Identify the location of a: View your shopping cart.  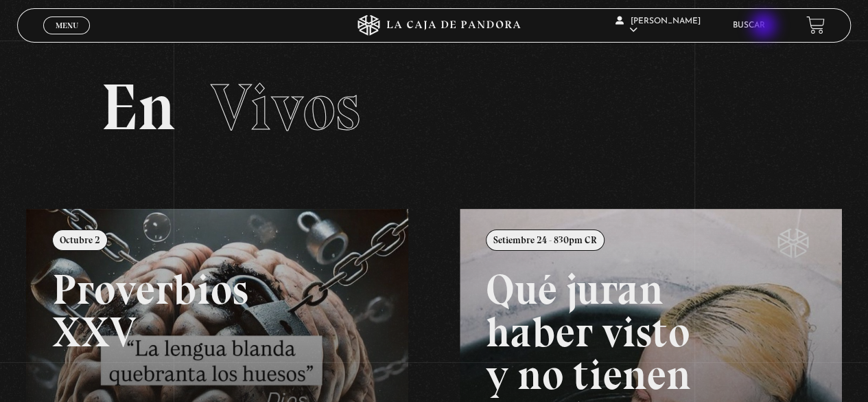
(816, 25).